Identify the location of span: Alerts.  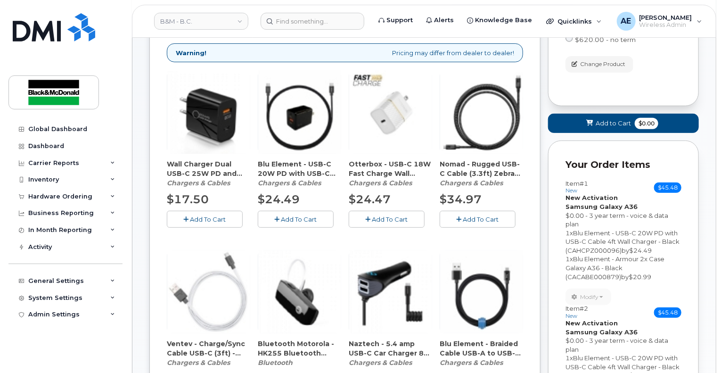
(444, 20).